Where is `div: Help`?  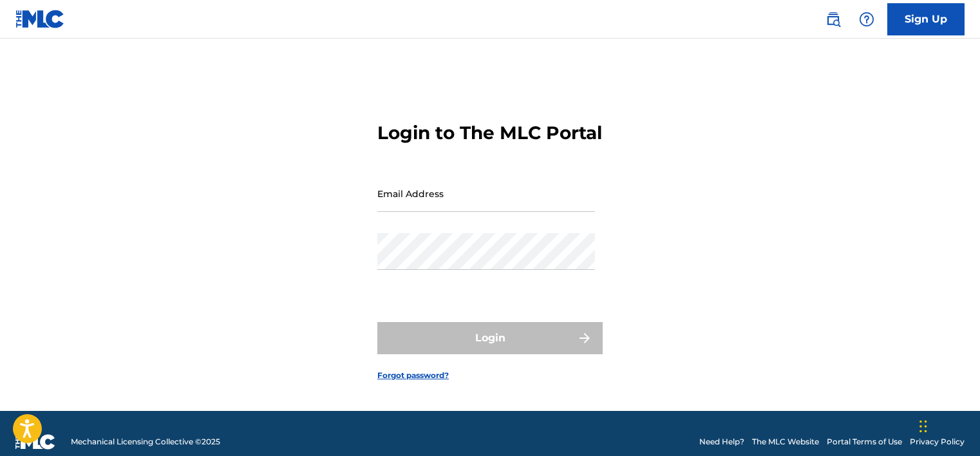 div: Help is located at coordinates (866, 20).